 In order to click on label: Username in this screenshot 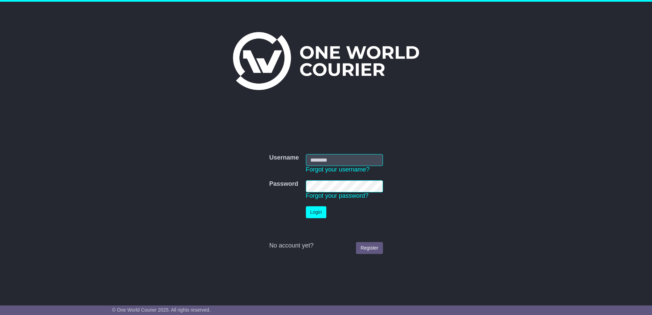, I will do `click(284, 158)`.